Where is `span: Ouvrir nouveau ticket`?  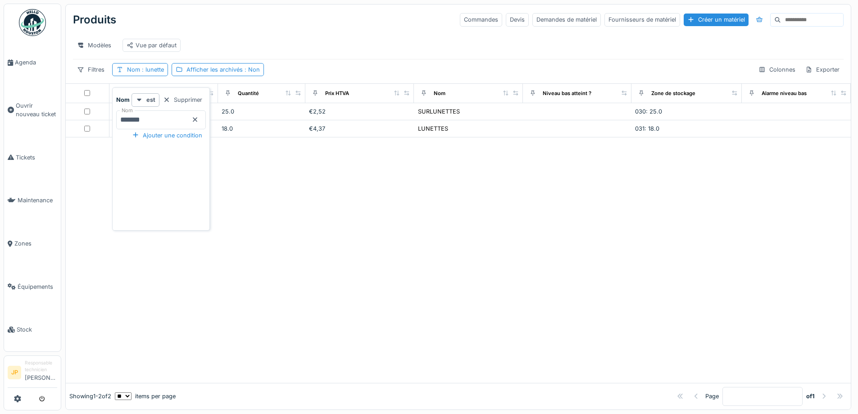 span: Ouvrir nouveau ticket is located at coordinates (36, 110).